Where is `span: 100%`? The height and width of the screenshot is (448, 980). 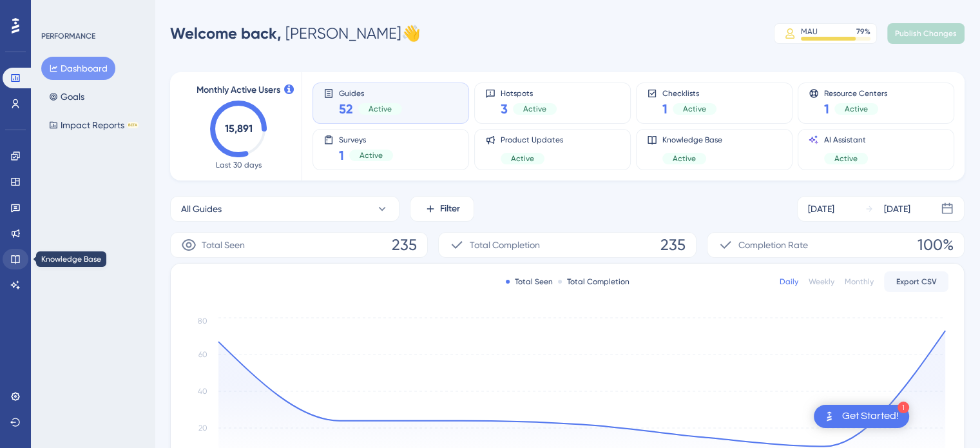
span: 100% is located at coordinates (935, 245).